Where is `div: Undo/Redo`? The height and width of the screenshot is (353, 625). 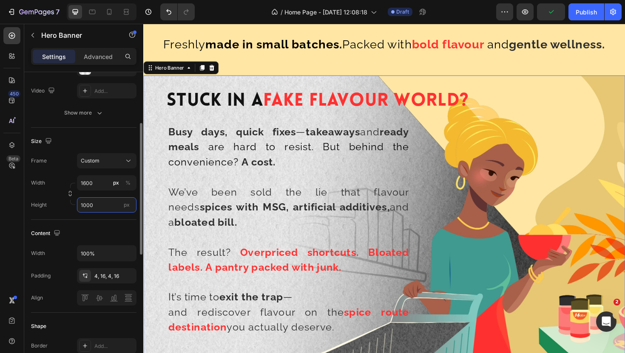 div: Undo/Redo is located at coordinates (177, 12).